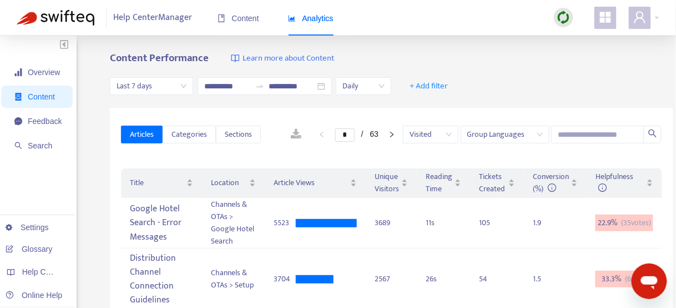 Image resolution: width=676 pixels, height=308 pixels. Describe the element at coordinates (40, 145) in the screenshot. I see `span: Search` at that location.